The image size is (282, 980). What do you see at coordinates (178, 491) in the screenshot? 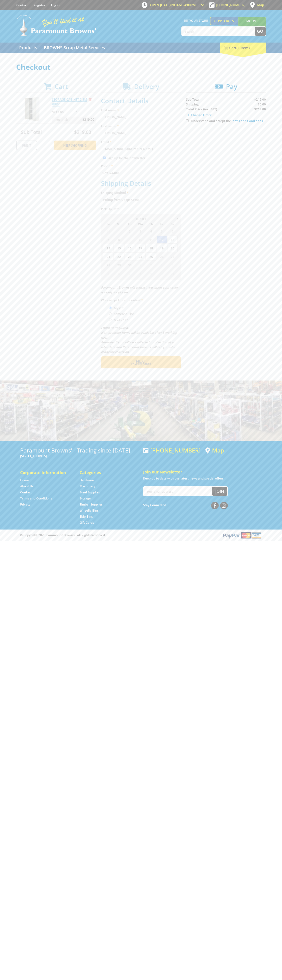
I see `input: Your email address` at bounding box center [178, 491].